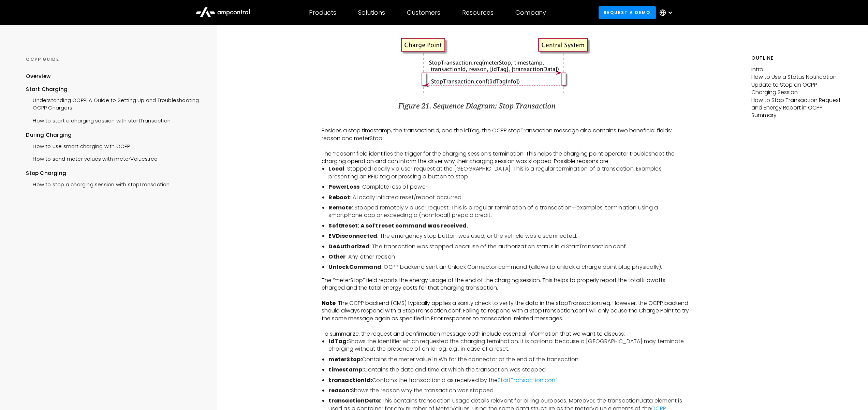 The width and height of the screenshot is (868, 410). What do you see at coordinates (339, 197) in the screenshot?
I see `strong: Reboot` at bounding box center [339, 197].